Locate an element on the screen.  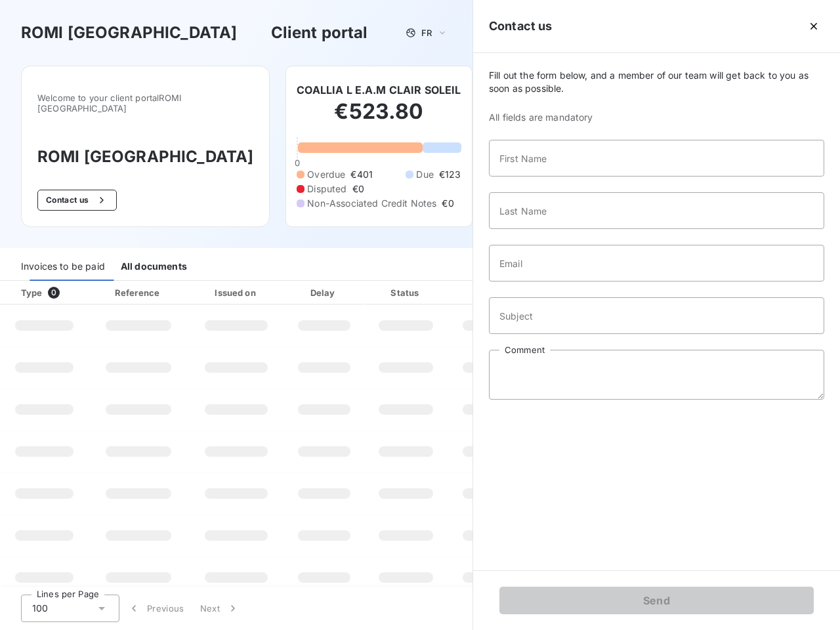
span: Non-Associated Credit Notes is located at coordinates (372, 204).